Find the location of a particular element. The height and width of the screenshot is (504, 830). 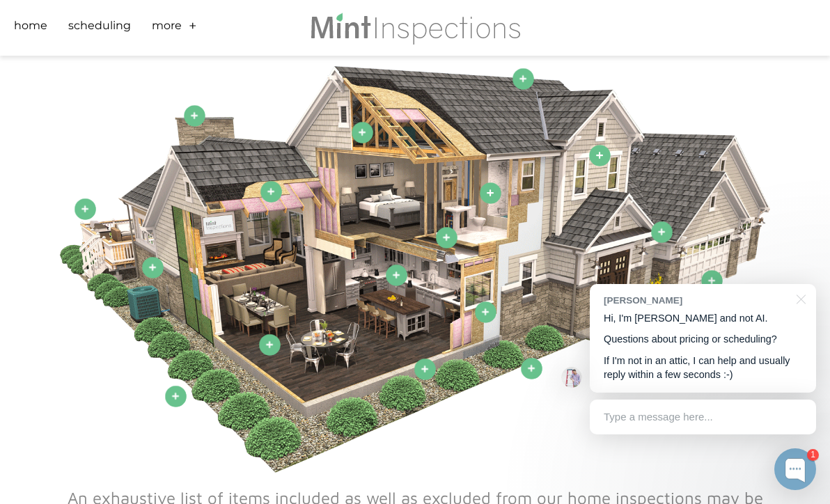

img: Josh Molleur is located at coordinates (572, 377).